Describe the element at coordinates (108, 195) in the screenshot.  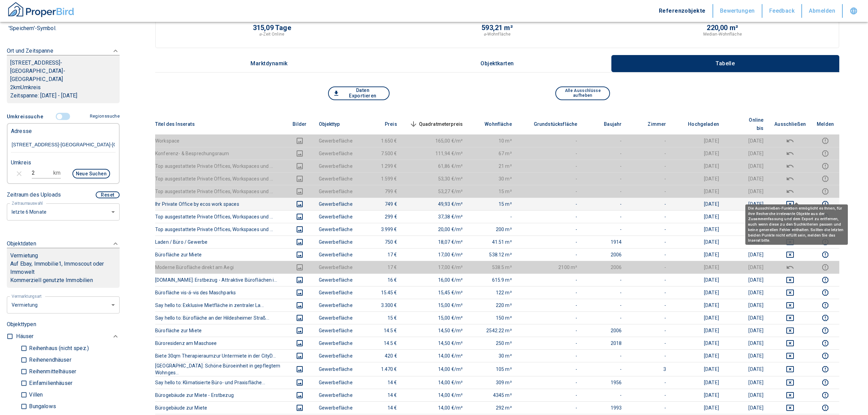
I see `button: Reset` at that location.